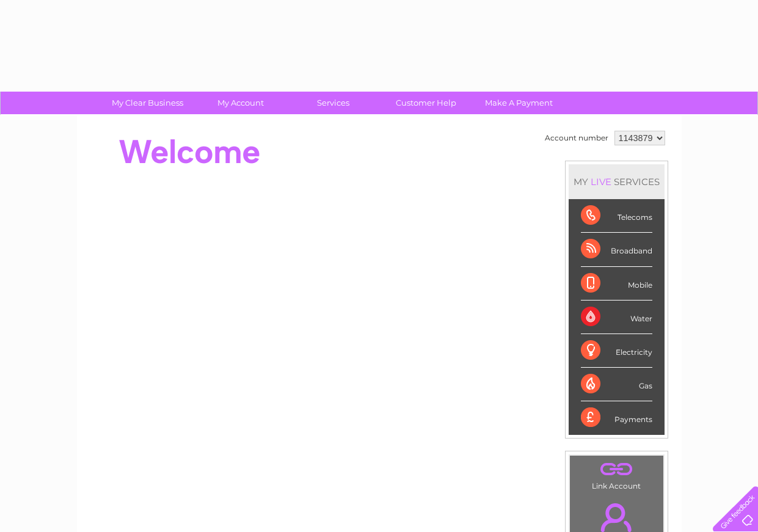 Image resolution: width=758 pixels, height=532 pixels. Describe the element at coordinates (617, 317) in the screenshot. I see `div: Water` at that location.